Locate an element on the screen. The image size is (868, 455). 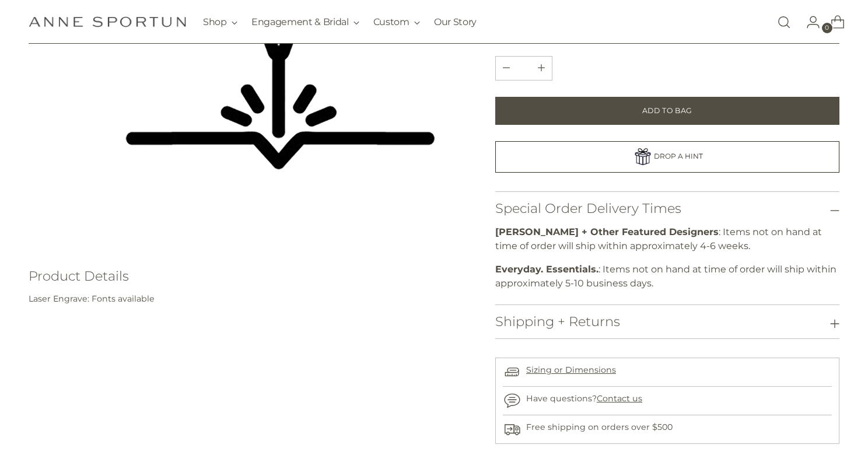
button: Add to Bag is located at coordinates (668, 110).